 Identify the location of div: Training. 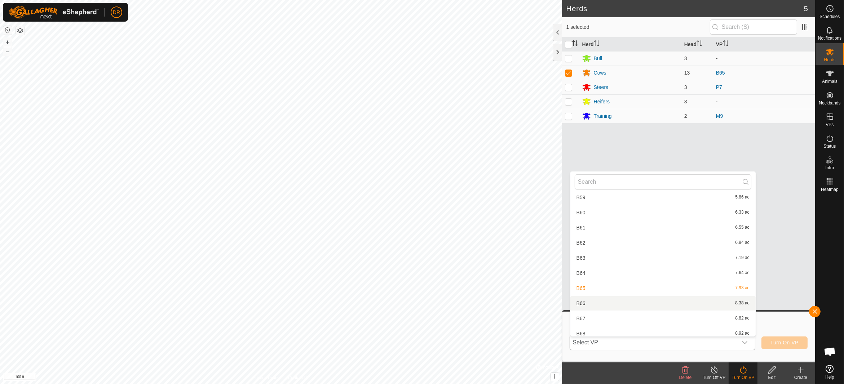
(602, 116).